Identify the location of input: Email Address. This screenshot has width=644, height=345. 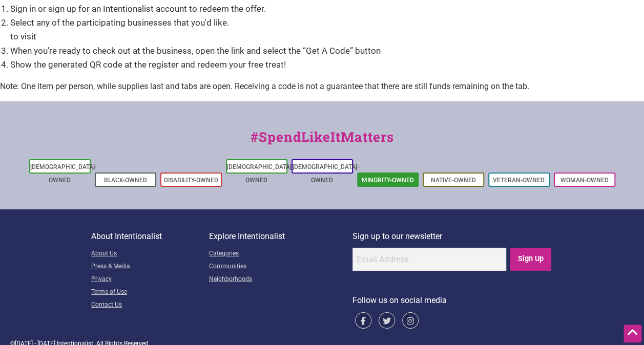
(429, 259).